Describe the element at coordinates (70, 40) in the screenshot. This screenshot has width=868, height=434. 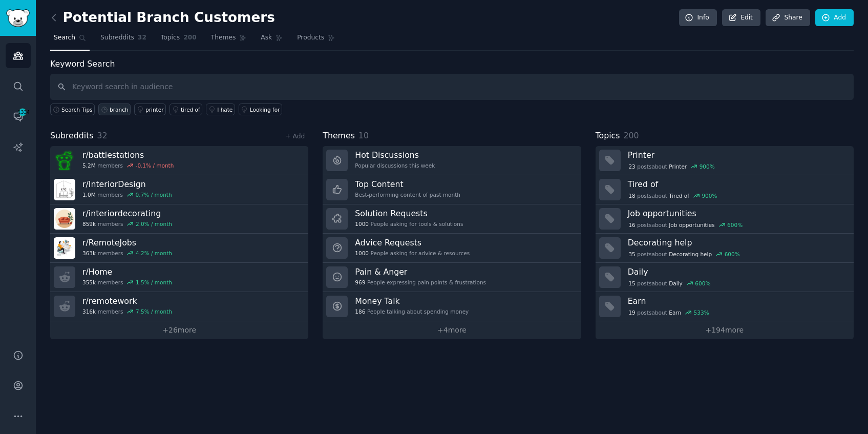
I see `a: Search` at that location.